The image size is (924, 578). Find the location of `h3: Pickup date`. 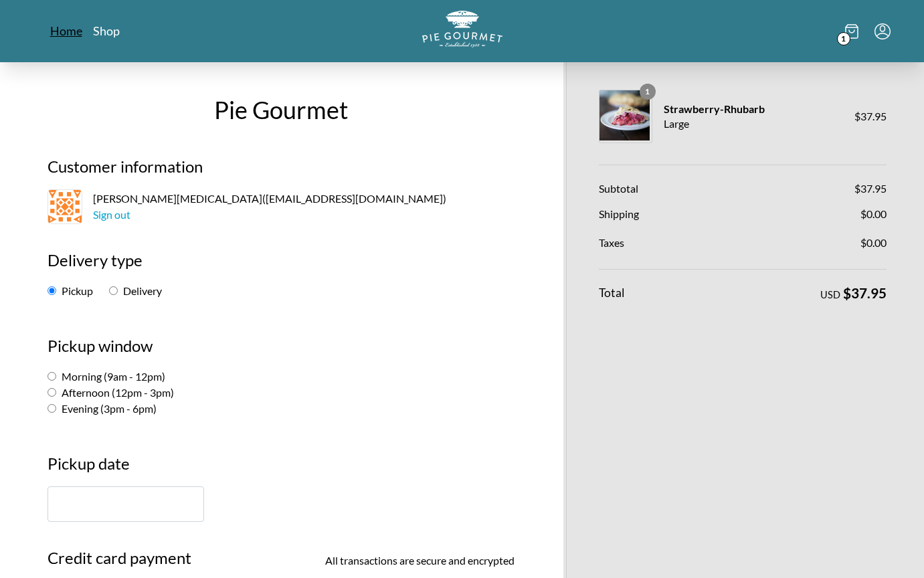

h3: Pickup date is located at coordinates (281, 468).